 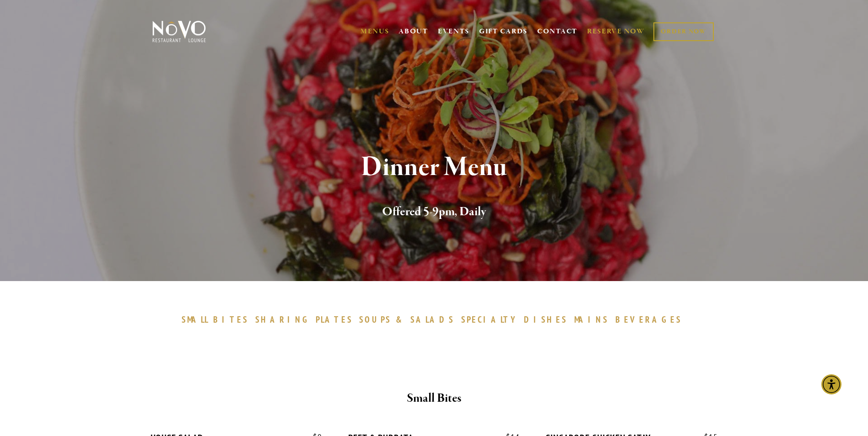 What do you see at coordinates (683, 32) in the screenshot?
I see `a: ORDER NOW` at bounding box center [683, 32].